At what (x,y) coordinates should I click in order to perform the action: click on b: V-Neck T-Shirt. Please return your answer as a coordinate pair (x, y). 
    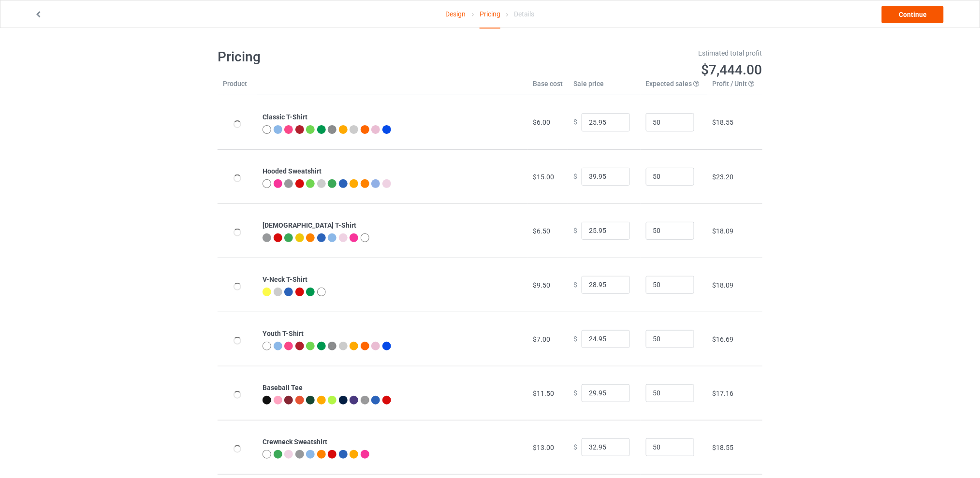
    Looking at the image, I should click on (284, 280).